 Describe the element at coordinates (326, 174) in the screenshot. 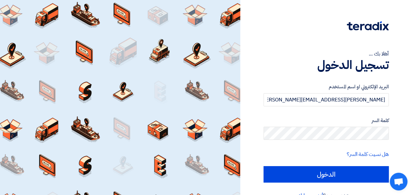

I see `input: الدخول` at that location.